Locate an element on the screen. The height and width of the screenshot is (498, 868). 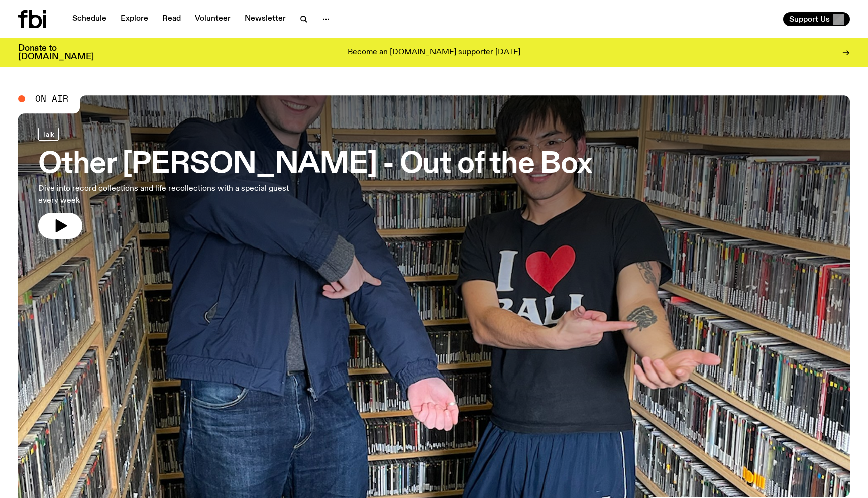
span: Talk is located at coordinates (48, 134).